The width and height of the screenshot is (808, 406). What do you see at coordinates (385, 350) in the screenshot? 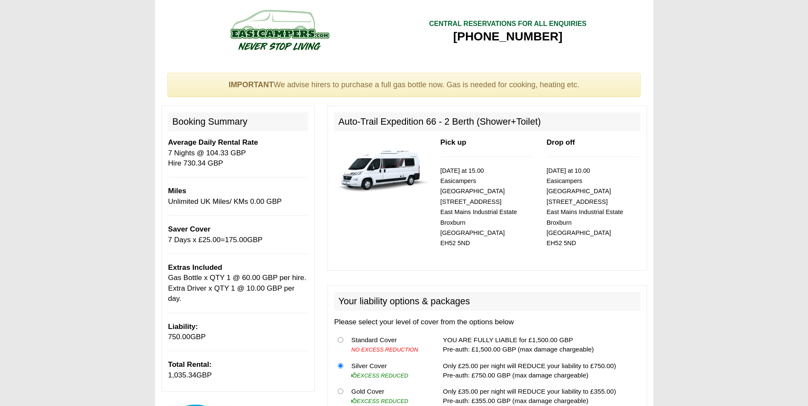
I see `i: NO EXCESS REDUCTION` at bounding box center [385, 350].